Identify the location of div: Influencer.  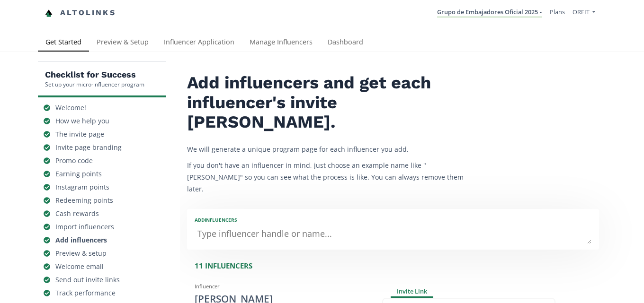
(281, 287).